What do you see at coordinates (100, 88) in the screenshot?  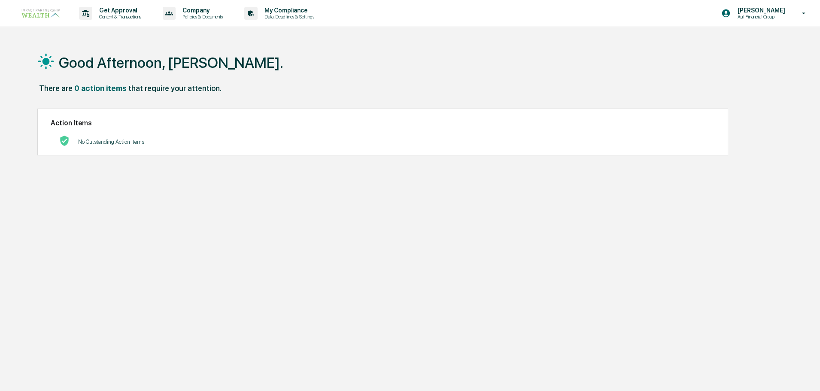 I see `div: 0 action items` at bounding box center [100, 88].